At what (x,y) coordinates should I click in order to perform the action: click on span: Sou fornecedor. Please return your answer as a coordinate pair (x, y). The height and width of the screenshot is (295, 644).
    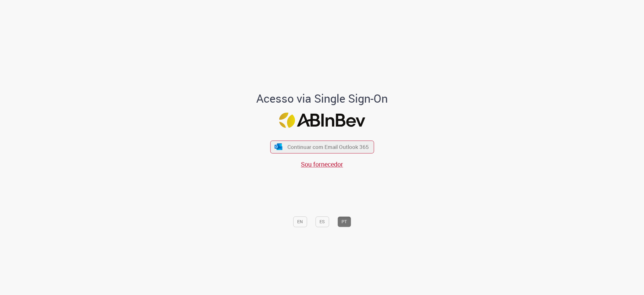
    Looking at the image, I should click on (322, 164).